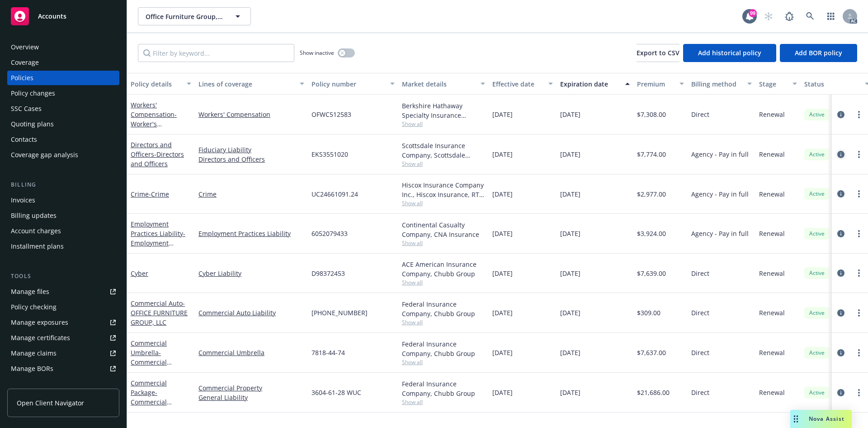 This screenshot has width=868, height=428. What do you see at coordinates (64, 383) in the screenshot?
I see `a: Summary of insurance` at bounding box center [64, 383].